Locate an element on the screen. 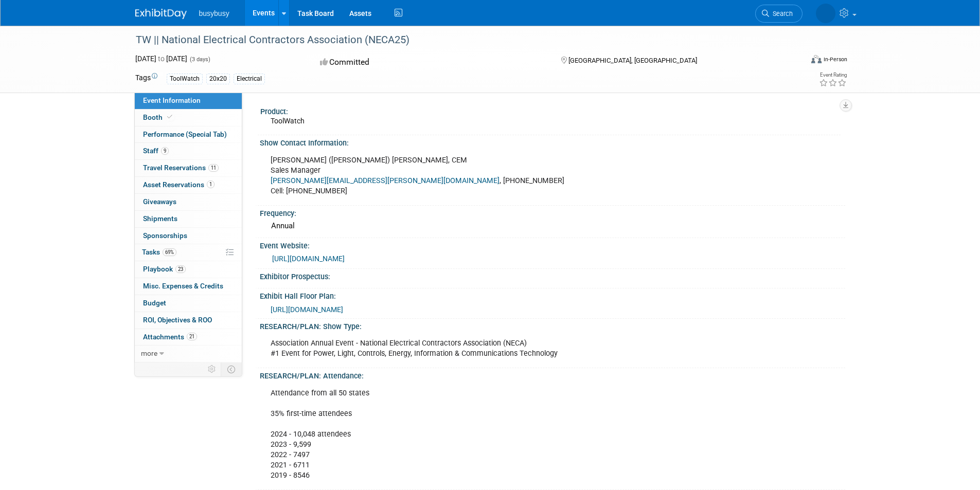 The height and width of the screenshot is (490, 980). div: Frequency: is located at coordinates (553, 212).